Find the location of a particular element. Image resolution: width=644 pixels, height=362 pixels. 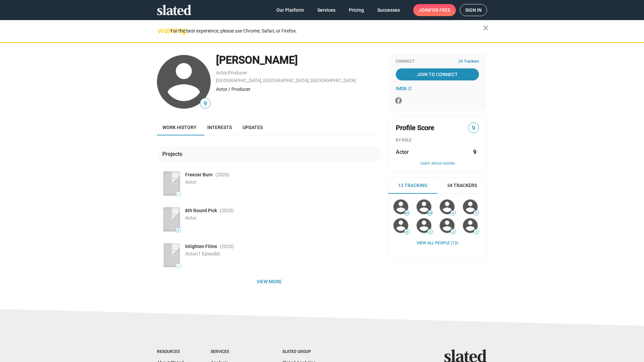

a: Pricing is located at coordinates (356, 10).